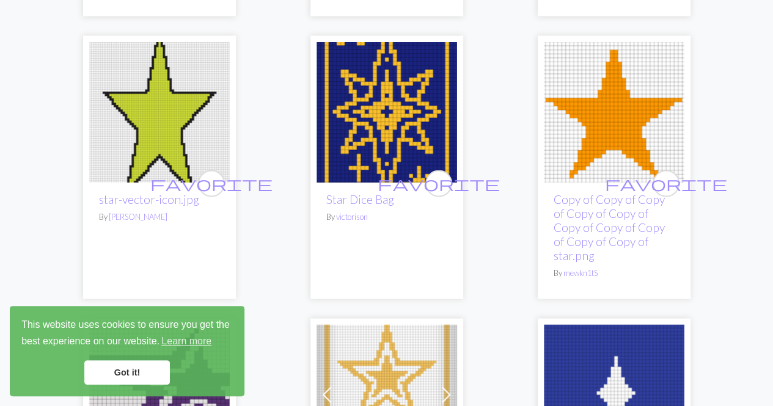 Image resolution: width=773 pixels, height=406 pixels. What do you see at coordinates (159, 393) in the screenshot?
I see `a: double star alpha pattern.jpeg` at bounding box center [159, 393].